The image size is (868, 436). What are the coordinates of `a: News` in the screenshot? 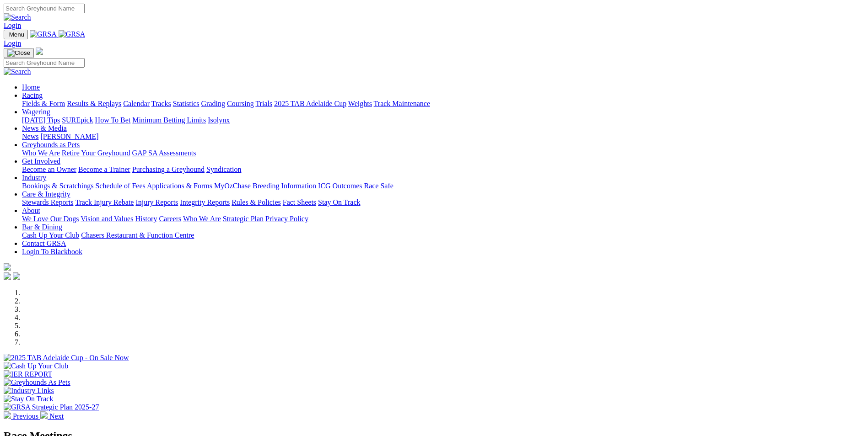 It's located at (30, 137).